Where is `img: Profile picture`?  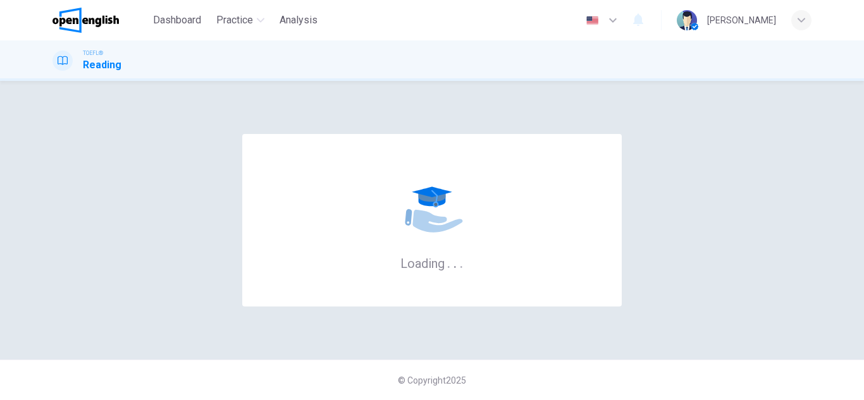 img: Profile picture is located at coordinates (687, 20).